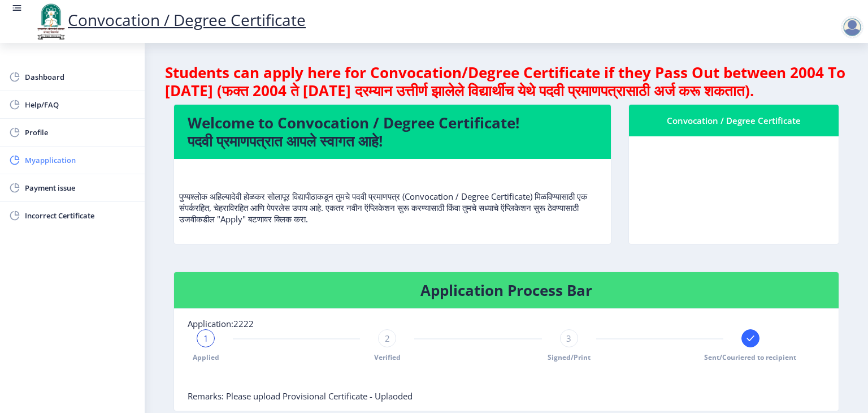 The width and height of the screenshot is (868, 413). Describe the element at coordinates (81, 160) in the screenshot. I see `span: Myapplication` at that location.